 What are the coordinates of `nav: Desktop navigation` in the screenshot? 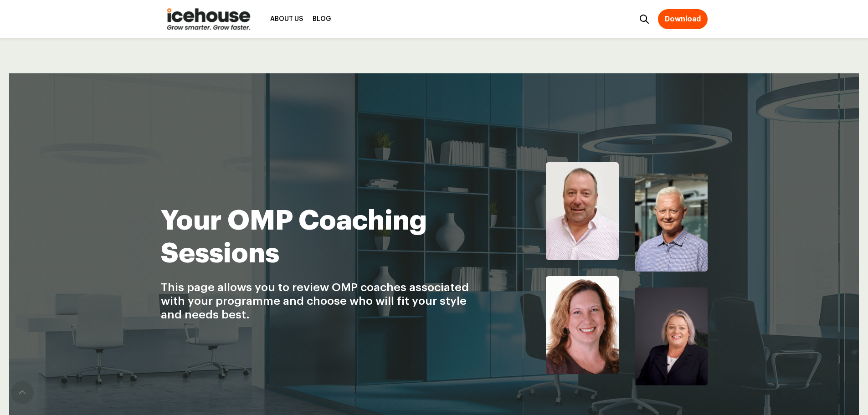 It's located at (300, 19).